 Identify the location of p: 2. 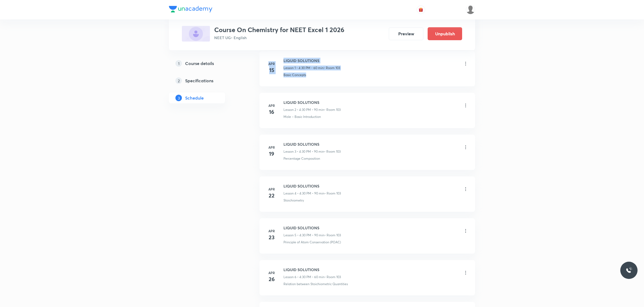
(179, 81).